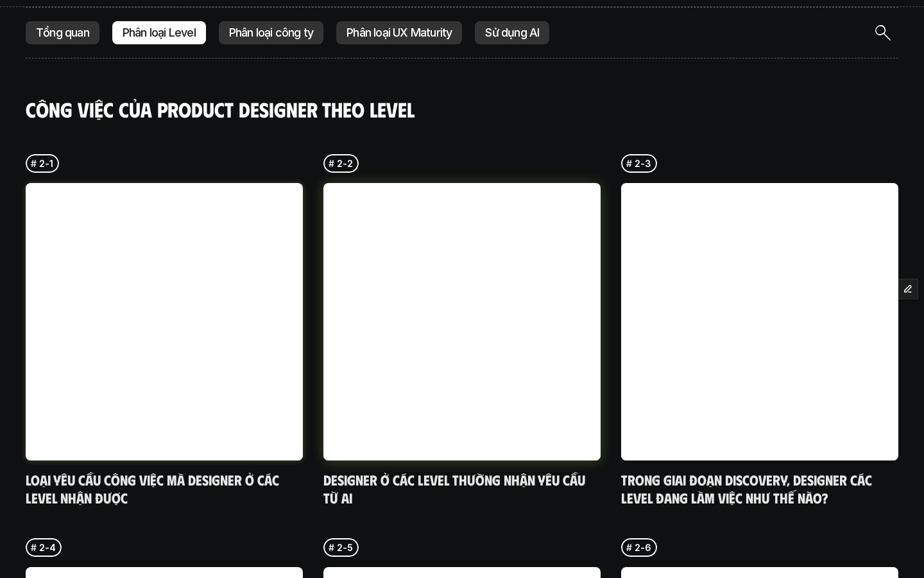  I want to click on button: Search Icon, so click(883, 32).